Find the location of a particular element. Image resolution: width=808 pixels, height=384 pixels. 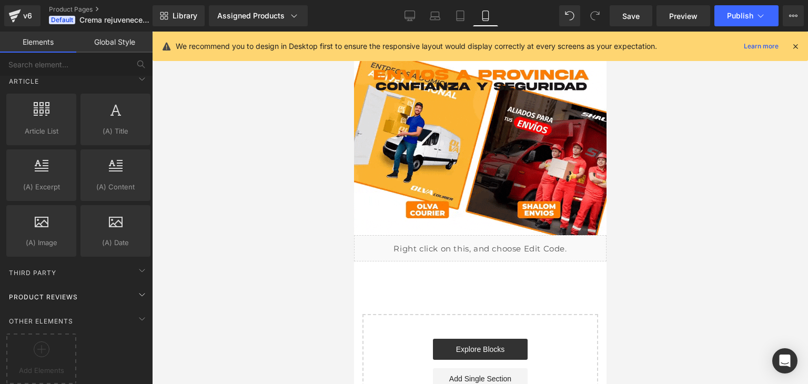

span: Other Elements is located at coordinates (41, 321).